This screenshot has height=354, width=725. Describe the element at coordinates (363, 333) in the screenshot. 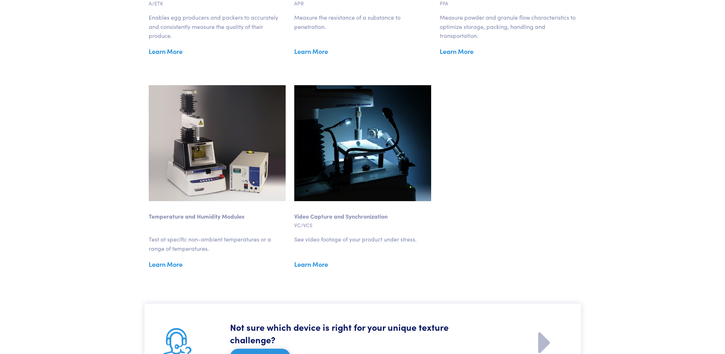

I see `h5: Not sure which device is right for your unique texture challenge?` at that location.